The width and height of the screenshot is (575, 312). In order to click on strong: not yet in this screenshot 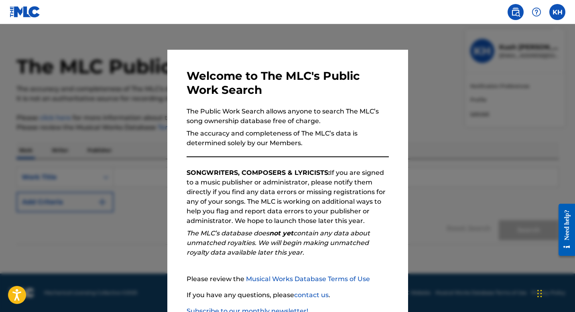, I will do `click(281, 233)`.